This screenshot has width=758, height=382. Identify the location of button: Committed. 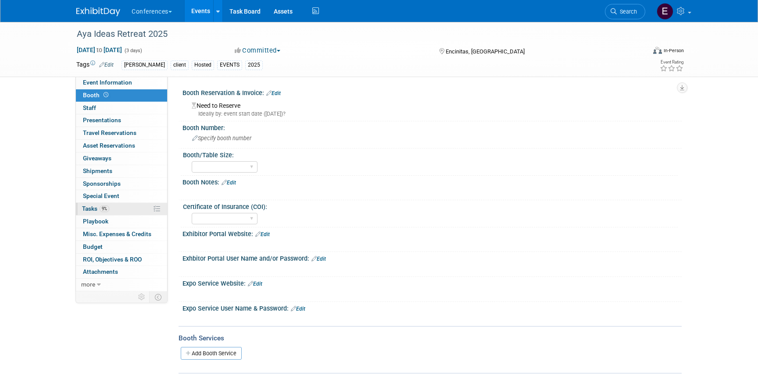
(257, 50).